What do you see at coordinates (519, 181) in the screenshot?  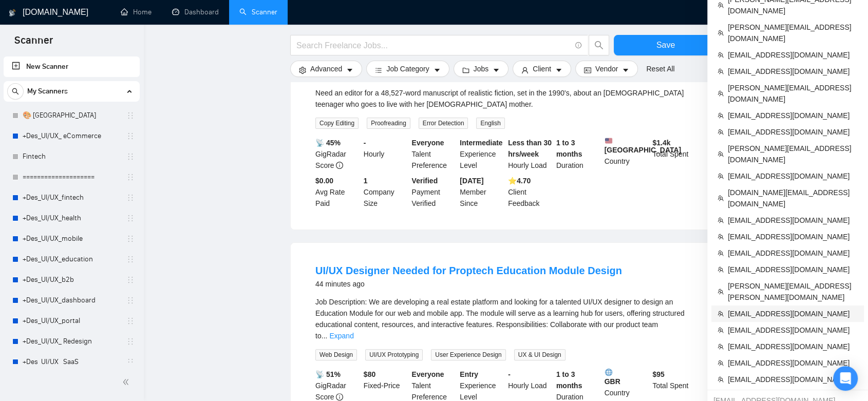 I see `b: ⭐️ 4.70` at bounding box center [519, 181].